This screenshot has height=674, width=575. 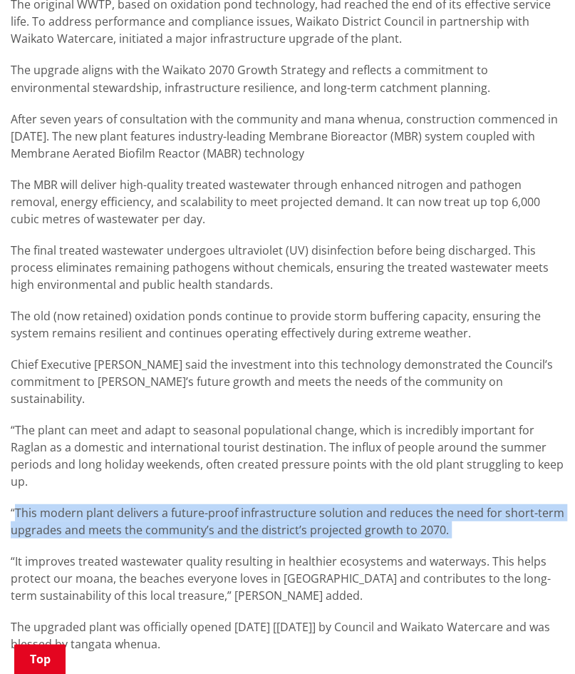 I want to click on p: The MBR will deliver high-quality treated wastewater through enhanced nitrogen and pathogen remov..., so click(x=287, y=201).